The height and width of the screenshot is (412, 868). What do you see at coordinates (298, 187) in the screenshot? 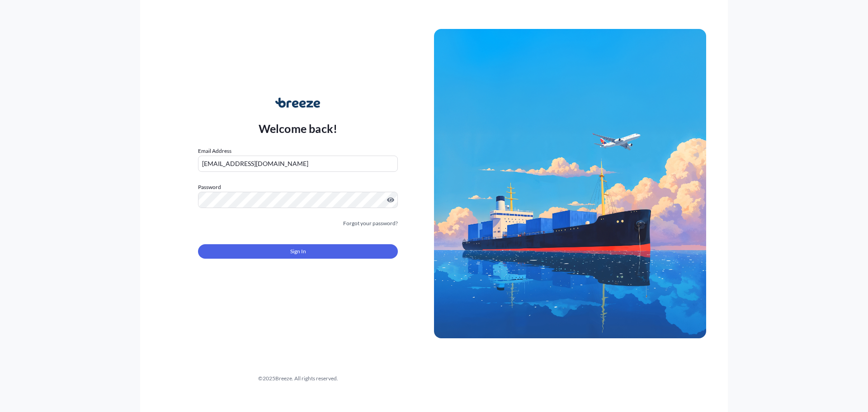
I see `label: Password` at bounding box center [298, 187].